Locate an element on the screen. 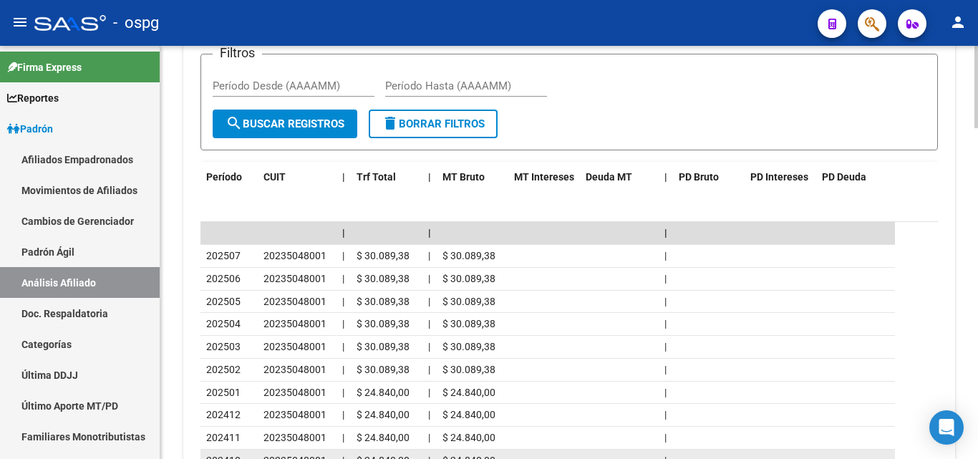 Image resolution: width=978 pixels, height=459 pixels. span: Borrar Filtros is located at coordinates (433, 124).